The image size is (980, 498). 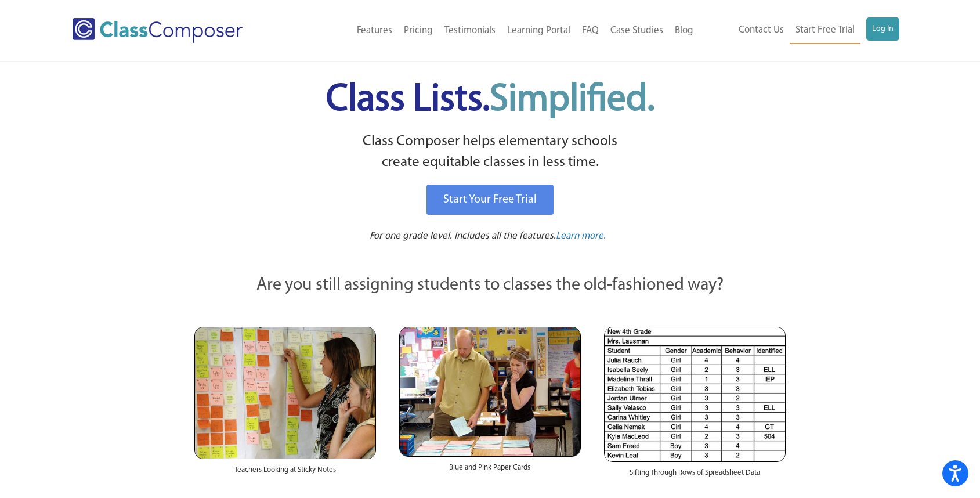 I want to click on p: Class Composer helps elementary schools create equitable classes in less time., so click(x=491, y=152).